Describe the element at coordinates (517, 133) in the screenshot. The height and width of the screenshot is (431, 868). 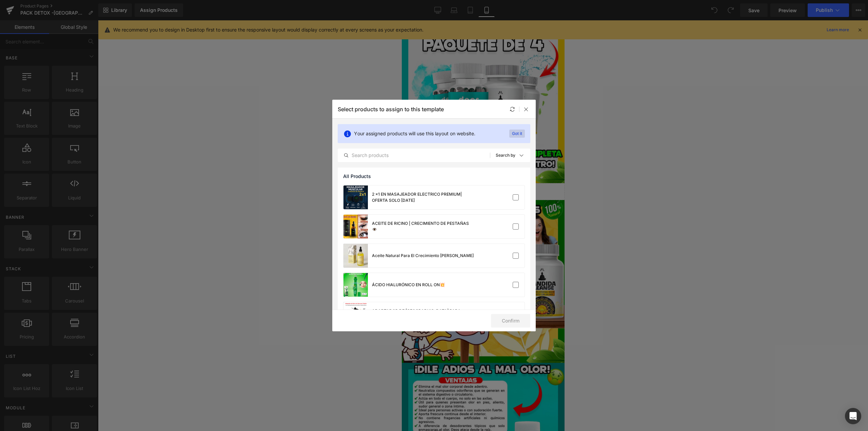
I see `p: Got it` at that location.